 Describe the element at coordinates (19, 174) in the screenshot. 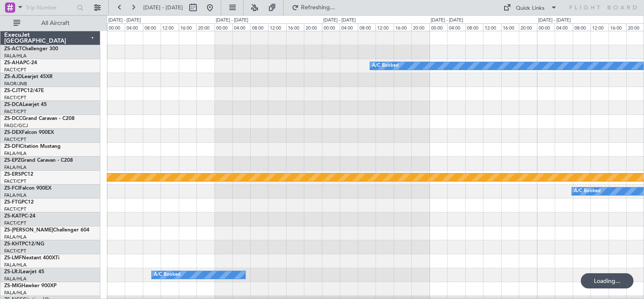

I see `a: ZS-ERSPC12` at that location.